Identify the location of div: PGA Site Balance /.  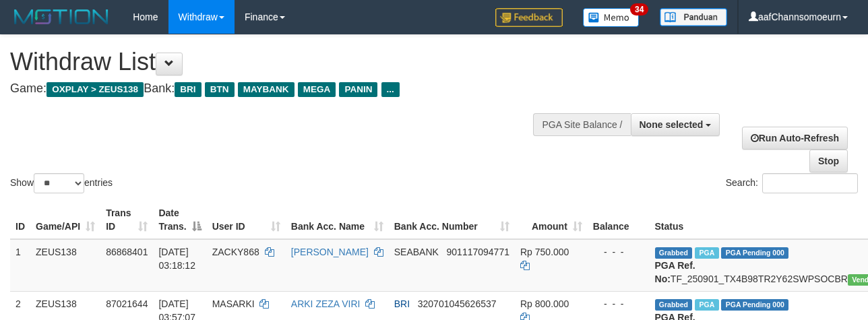
(581, 124).